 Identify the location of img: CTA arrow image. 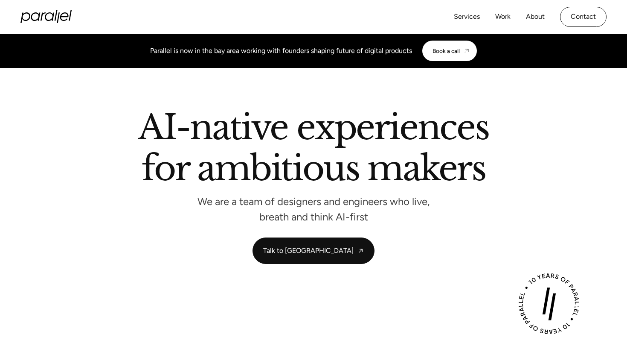
(467, 51).